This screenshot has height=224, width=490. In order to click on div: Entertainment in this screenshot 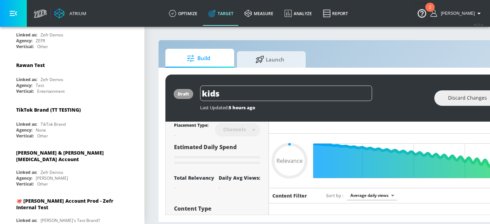, I will do `click(51, 91)`.